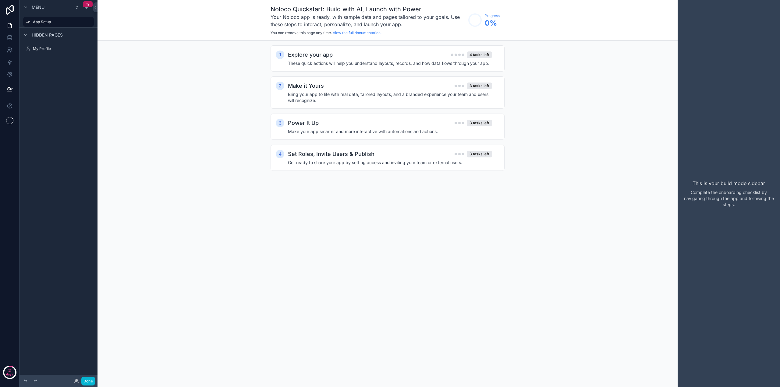 The image size is (780, 387). Describe the element at coordinates (492, 16) in the screenshot. I see `span: Progress` at that location.